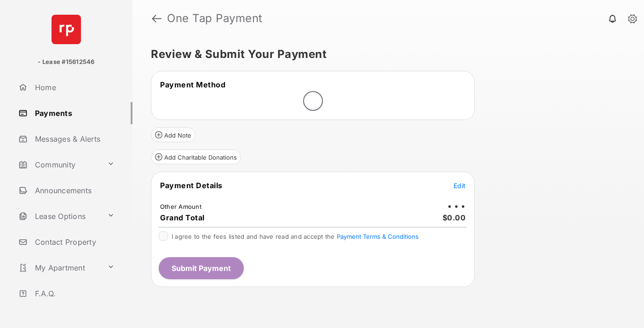  Describe the element at coordinates (385, 54) in the screenshot. I see `h5: Review & Submit Your Payment` at that location.